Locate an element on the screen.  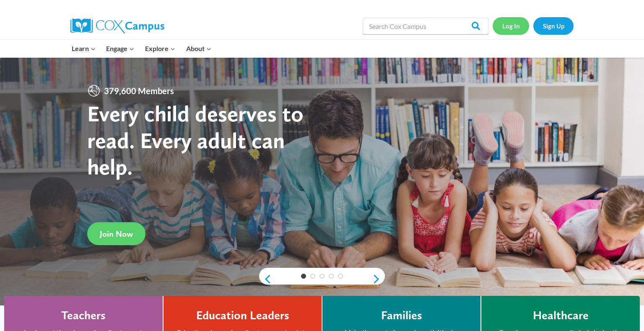
a: previous is located at coordinates (265, 279).